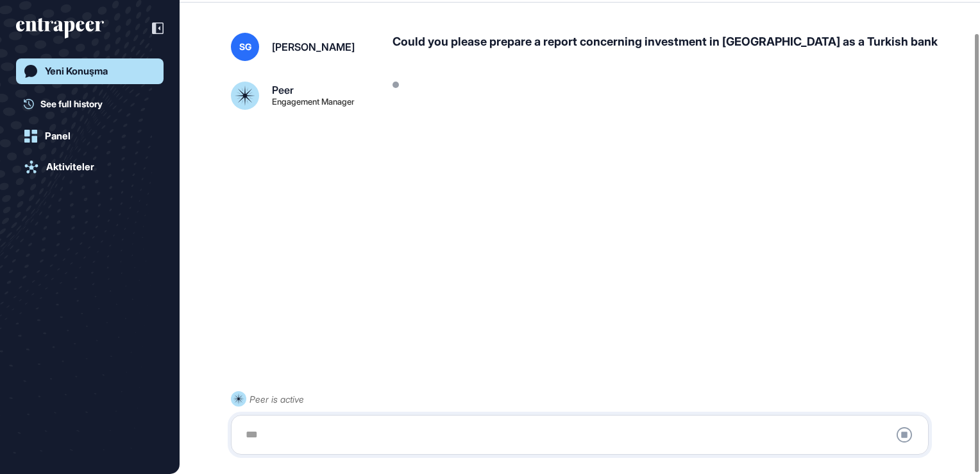  What do you see at coordinates (313, 102) in the screenshot?
I see `div: Engagement Manager` at bounding box center [313, 102].